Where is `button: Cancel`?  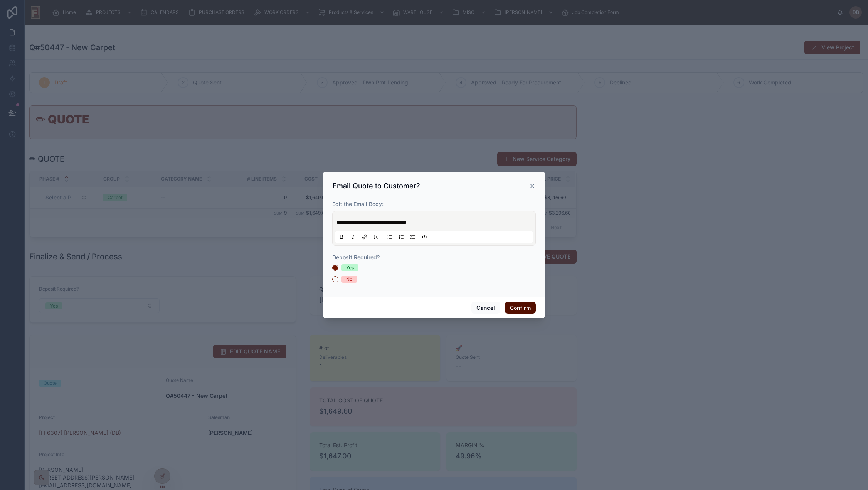
button: Cancel is located at coordinates (485, 308).